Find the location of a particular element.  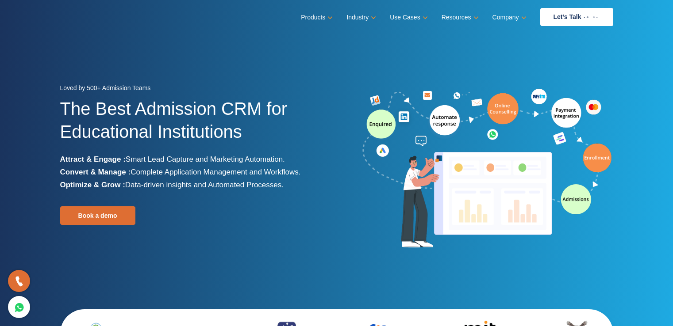

b: Optimize & Grow : is located at coordinates (92, 185).